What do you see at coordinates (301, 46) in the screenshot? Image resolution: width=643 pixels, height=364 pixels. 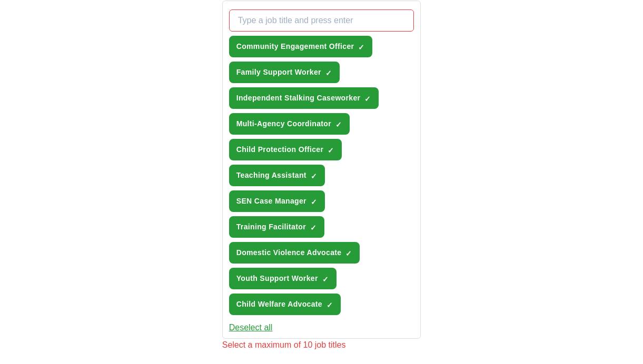 I see `button: Community Engagement Officer✓` at bounding box center [301, 46].